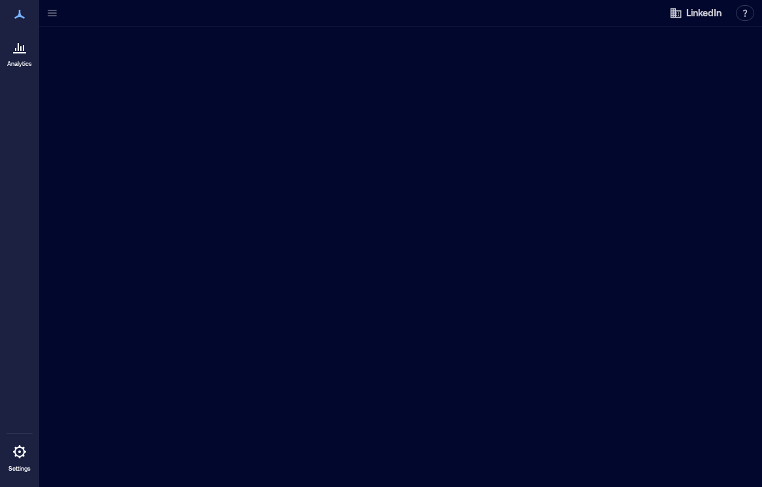 This screenshot has width=762, height=487. What do you see at coordinates (695, 13) in the screenshot?
I see `button: LinkedIn` at bounding box center [695, 13].